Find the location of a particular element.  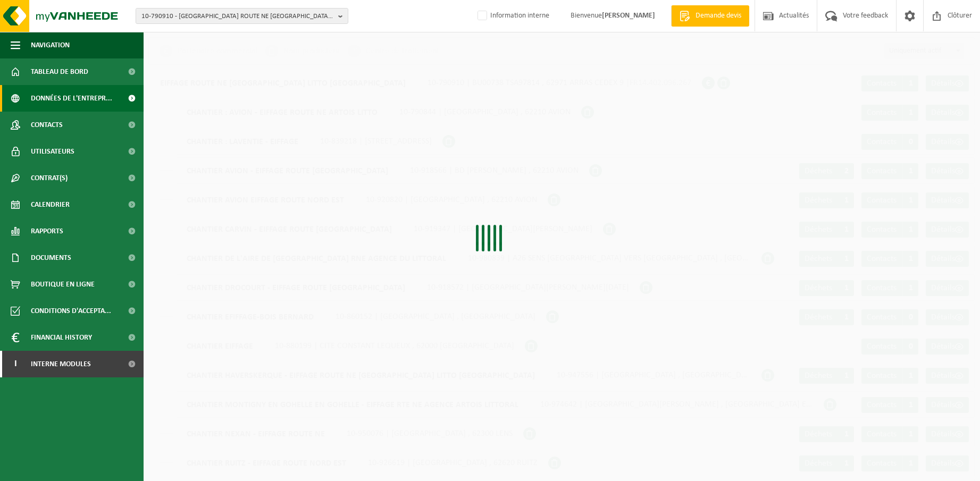

div: 10-790910 | BU00738 TSA97814 , 62971 ARRAS CEDEX 9 | is located at coordinates (426, 83).